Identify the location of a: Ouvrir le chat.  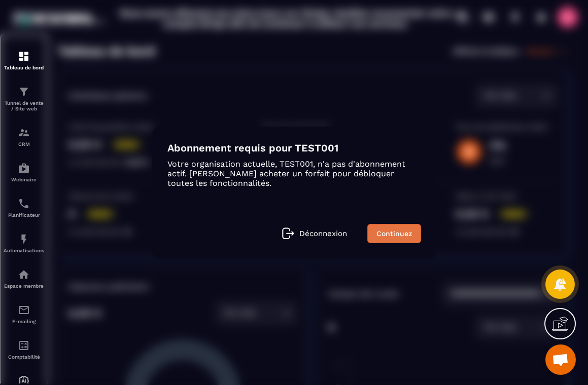
(560, 360).